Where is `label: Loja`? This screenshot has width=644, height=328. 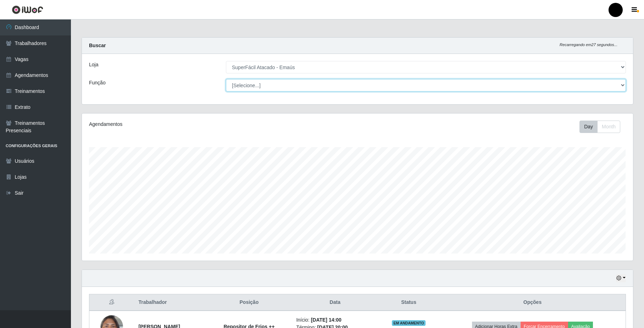 label: Loja is located at coordinates (94, 64).